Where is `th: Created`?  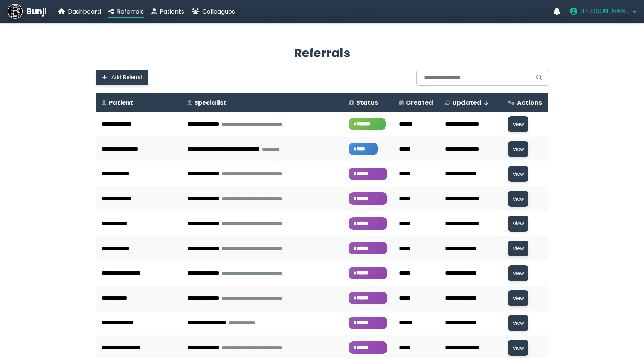
th: Created is located at coordinates (416, 102).